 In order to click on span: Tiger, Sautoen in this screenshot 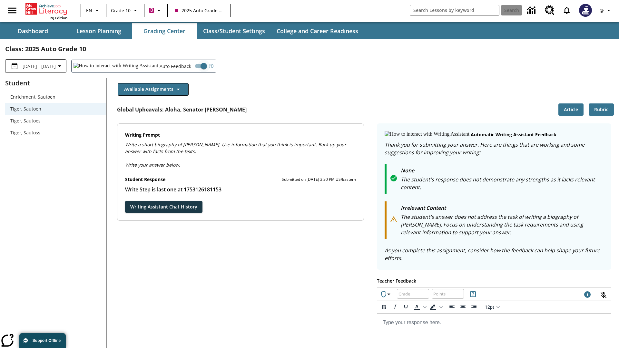, I will do `click(55, 109)`.